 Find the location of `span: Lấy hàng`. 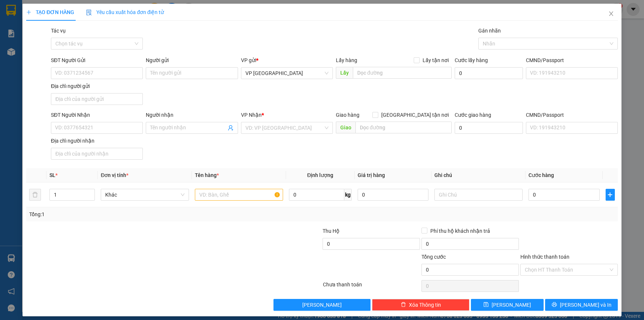

span: Lấy hàng is located at coordinates (347, 60).